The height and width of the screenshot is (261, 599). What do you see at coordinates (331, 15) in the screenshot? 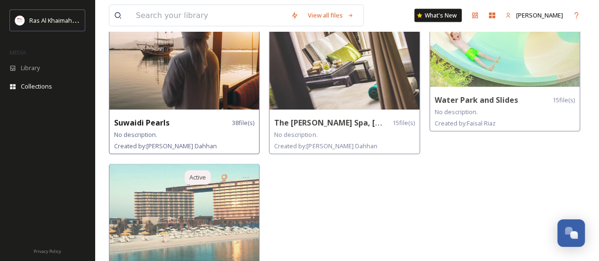
I see `div: View all files` at bounding box center [331, 15].